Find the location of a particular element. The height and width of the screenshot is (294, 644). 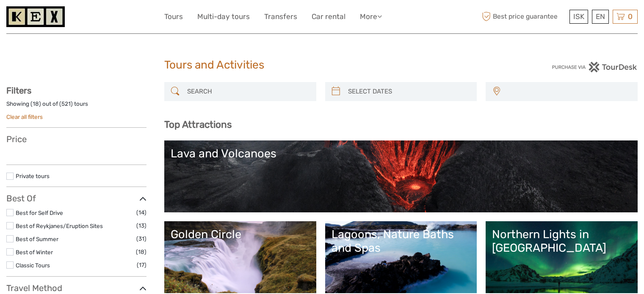

a: Private tours is located at coordinates (33, 176).